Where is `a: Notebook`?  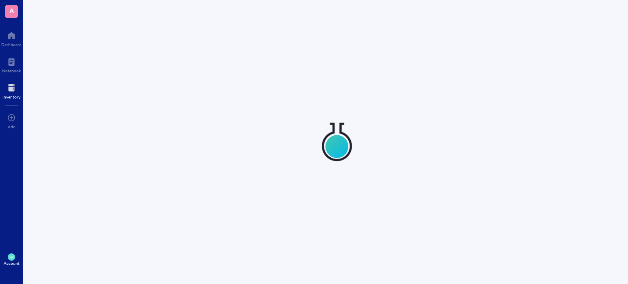 a: Notebook is located at coordinates (11, 64).